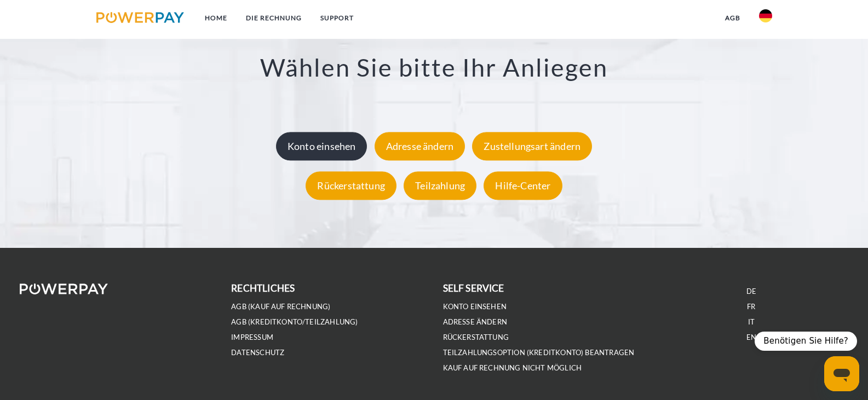 This screenshot has width=868, height=400. I want to click on div: Benötigen Sie Hilfe?, so click(806, 341).